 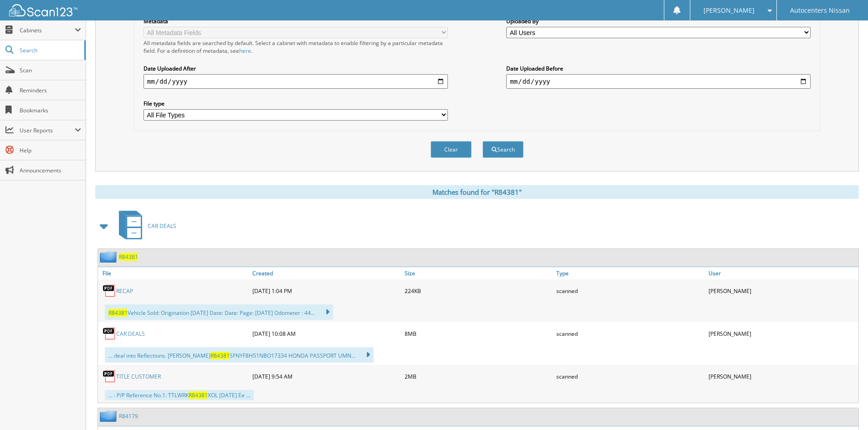 What do you see at coordinates (659, 81) in the screenshot?
I see `input: end` at bounding box center [659, 81].